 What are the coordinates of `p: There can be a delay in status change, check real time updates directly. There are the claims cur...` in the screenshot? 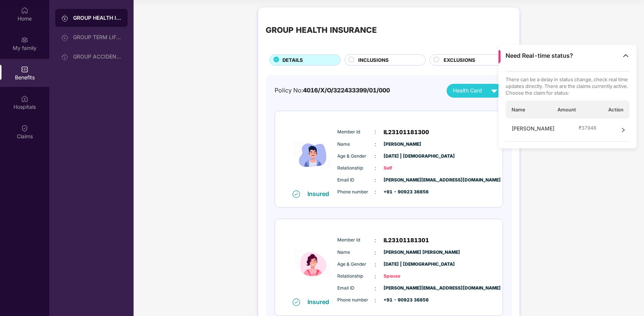 It's located at (567, 86).